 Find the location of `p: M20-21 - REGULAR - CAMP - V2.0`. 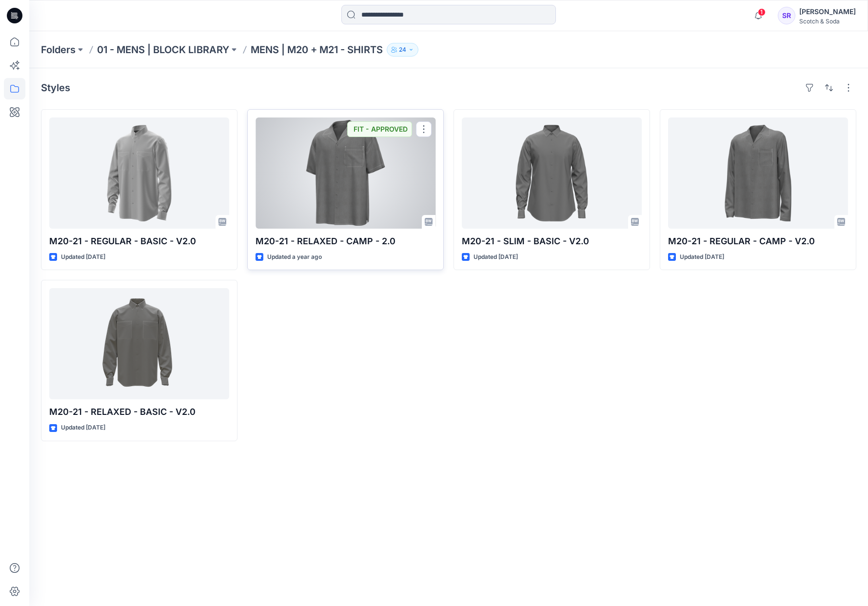

p: M20-21 - REGULAR - CAMP - V2.0 is located at coordinates (758, 241).